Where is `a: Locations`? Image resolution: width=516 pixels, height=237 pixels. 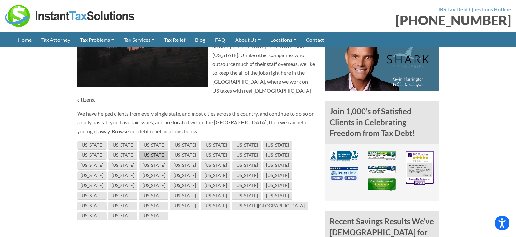 a: Locations is located at coordinates (283, 39).